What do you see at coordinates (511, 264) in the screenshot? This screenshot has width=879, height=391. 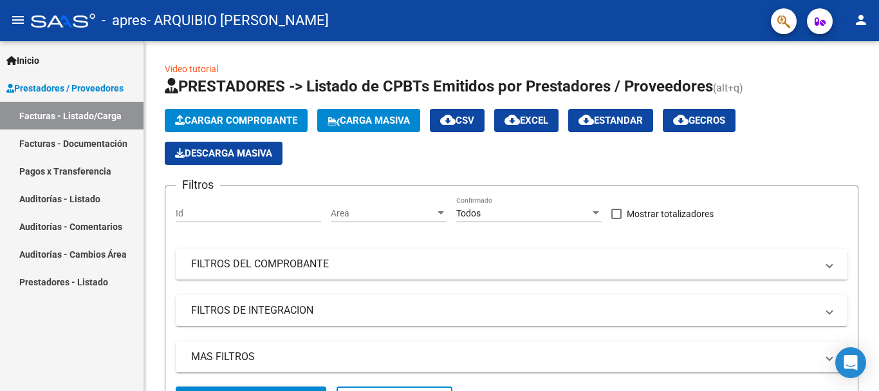 I see `mat-expansion-panel-header: FILTROS DEL COMPROBANTE` at bounding box center [511, 264].